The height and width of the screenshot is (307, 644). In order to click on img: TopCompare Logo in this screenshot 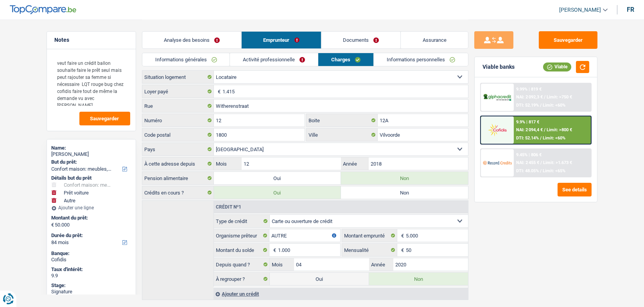, I will do `click(43, 9)`.